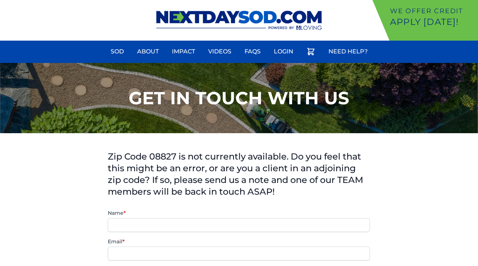 The height and width of the screenshot is (266, 478). What do you see at coordinates (219, 52) in the screenshot?
I see `a: Videos` at bounding box center [219, 52].